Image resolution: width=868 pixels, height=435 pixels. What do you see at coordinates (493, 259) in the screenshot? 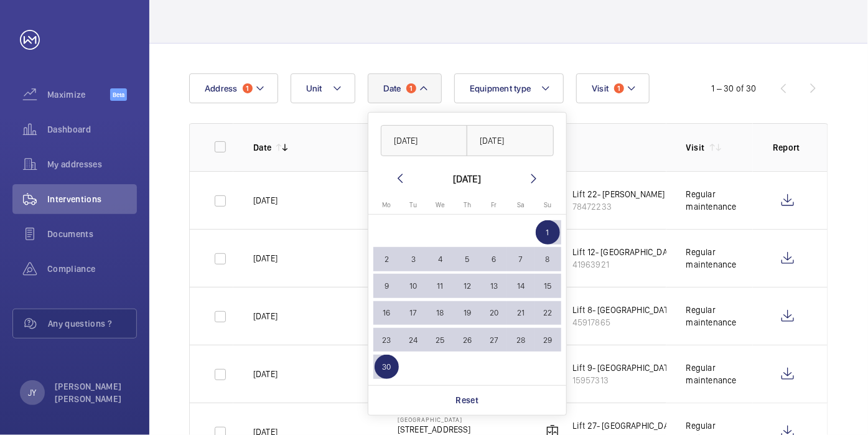
I see `span: 6` at bounding box center [493, 259].